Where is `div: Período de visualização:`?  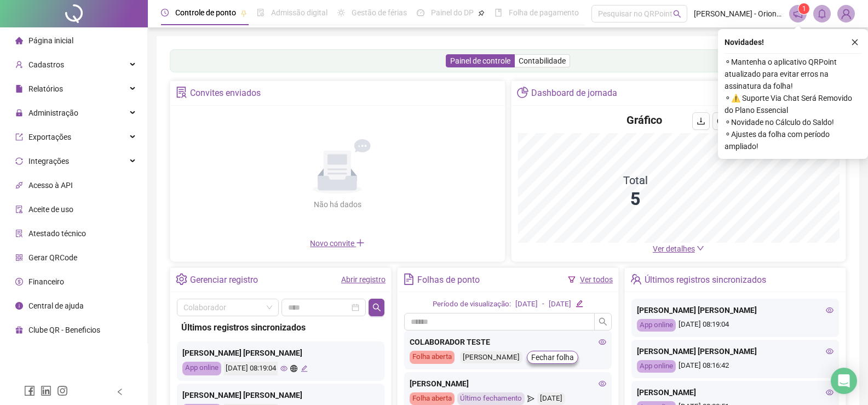
div: Período de visualização: is located at coordinates (471, 304).